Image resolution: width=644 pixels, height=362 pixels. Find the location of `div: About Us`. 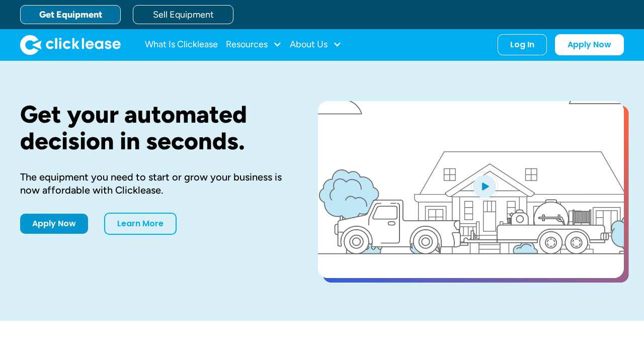

div: About Us is located at coordinates (315, 45).